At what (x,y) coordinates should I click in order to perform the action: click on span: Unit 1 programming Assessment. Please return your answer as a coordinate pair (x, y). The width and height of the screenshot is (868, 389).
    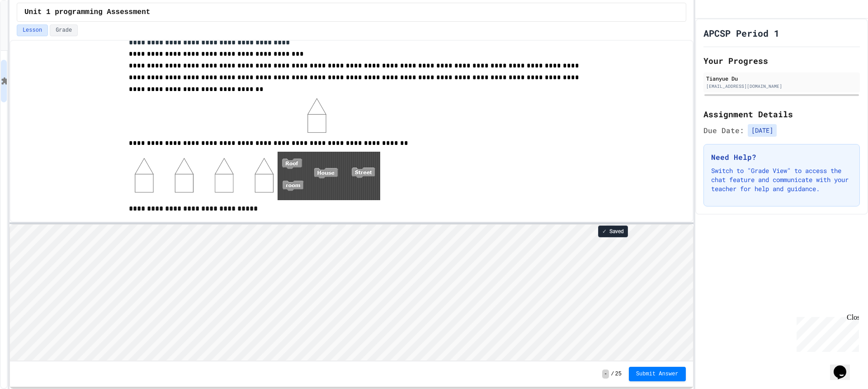
    Looking at the image, I should click on (87, 12).